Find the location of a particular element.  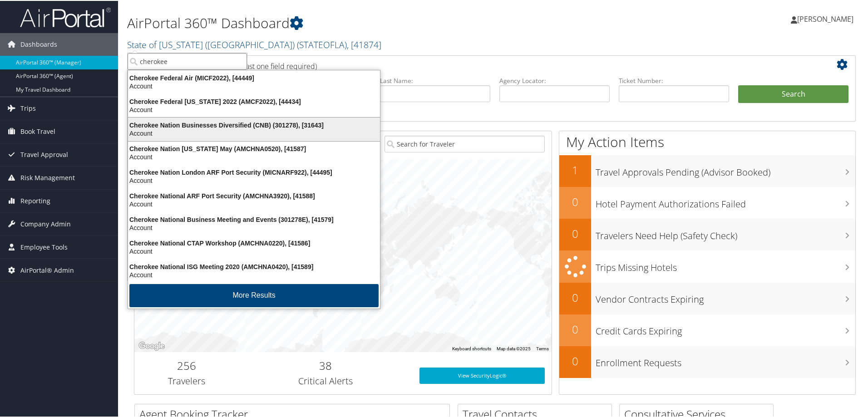

div: Cherokee Federal Air (MICF2022), [44449] is located at coordinates (254, 77).